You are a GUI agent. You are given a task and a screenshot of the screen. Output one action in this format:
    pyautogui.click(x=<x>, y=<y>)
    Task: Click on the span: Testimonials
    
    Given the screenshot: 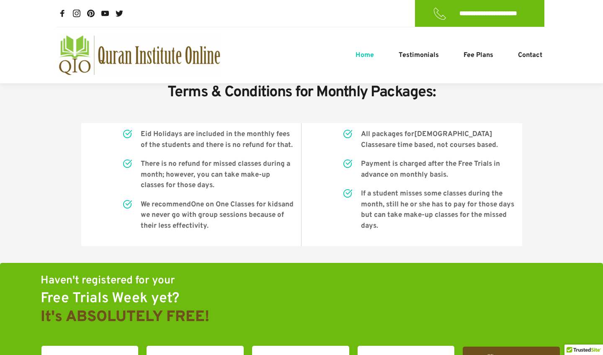 What is the action you would take?
    pyautogui.click(x=419, y=55)
    